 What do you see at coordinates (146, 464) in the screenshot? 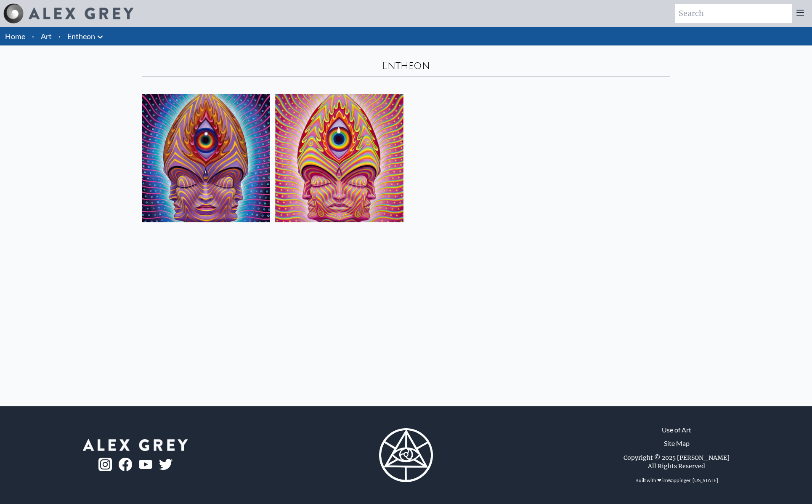
I see `img: youtube-logo.png` at bounding box center [146, 464].